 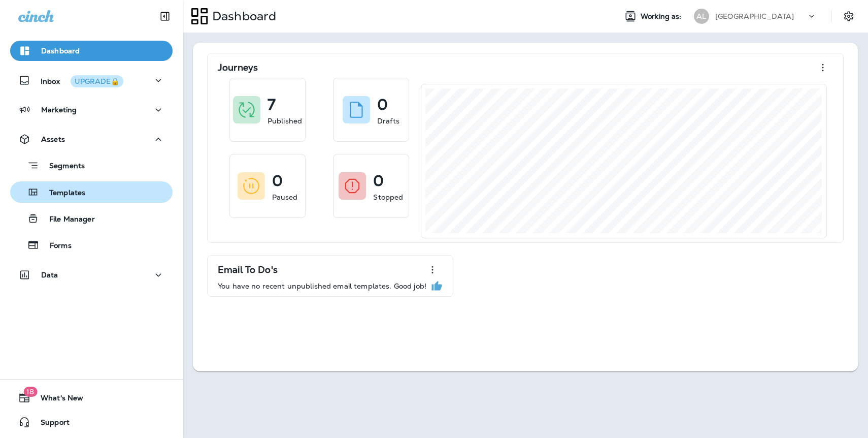 What do you see at coordinates (97, 81) in the screenshot?
I see `button: UPGRADE🔒` at bounding box center [97, 81].